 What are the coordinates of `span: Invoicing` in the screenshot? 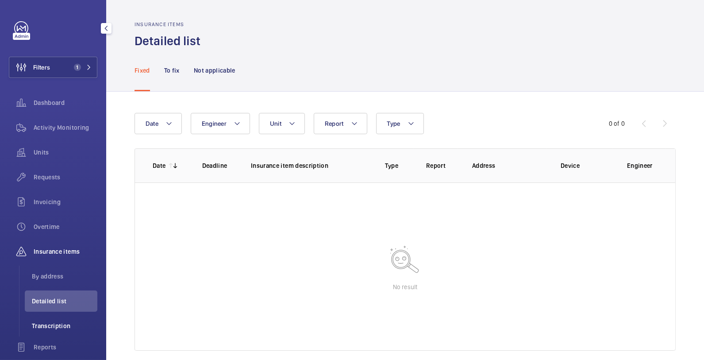 It's located at (66, 202).